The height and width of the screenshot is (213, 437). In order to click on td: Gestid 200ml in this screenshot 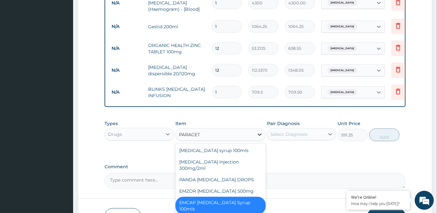, I will do `click(177, 27)`.